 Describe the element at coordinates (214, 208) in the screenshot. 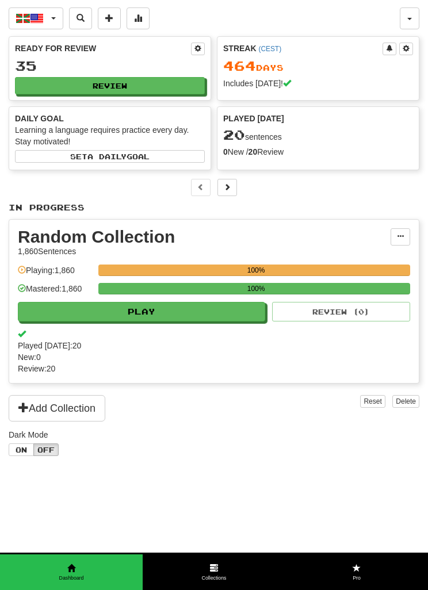

I see `p: In Progress` at that location.